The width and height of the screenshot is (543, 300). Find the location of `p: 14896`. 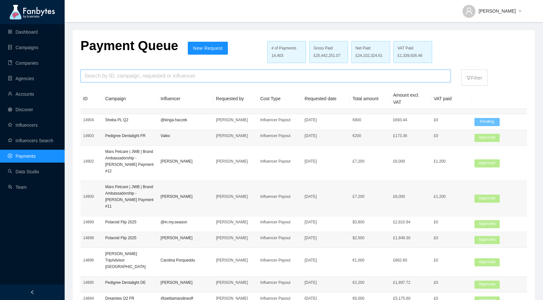

p: 14896 is located at coordinates (92, 260).